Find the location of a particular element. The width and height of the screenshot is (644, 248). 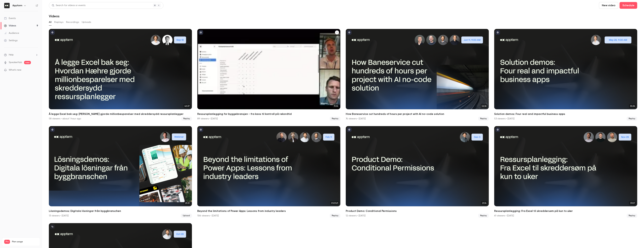

span: Plan usage is located at coordinates (25, 242).